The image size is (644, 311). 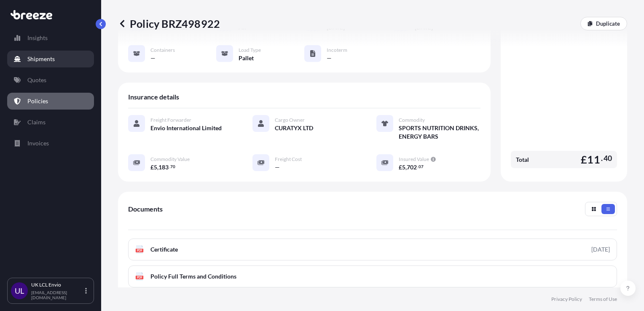 I want to click on p: Duplicate, so click(x=608, y=24).